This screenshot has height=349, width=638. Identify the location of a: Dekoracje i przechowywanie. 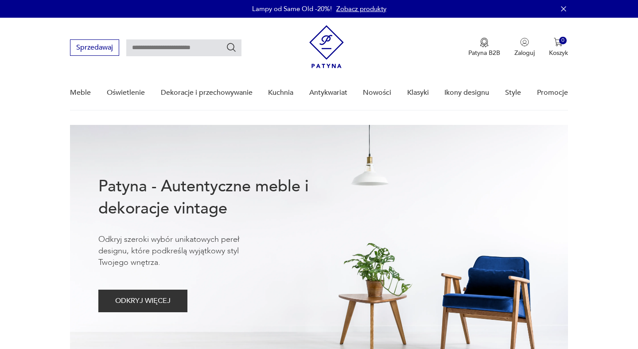
(206, 93).